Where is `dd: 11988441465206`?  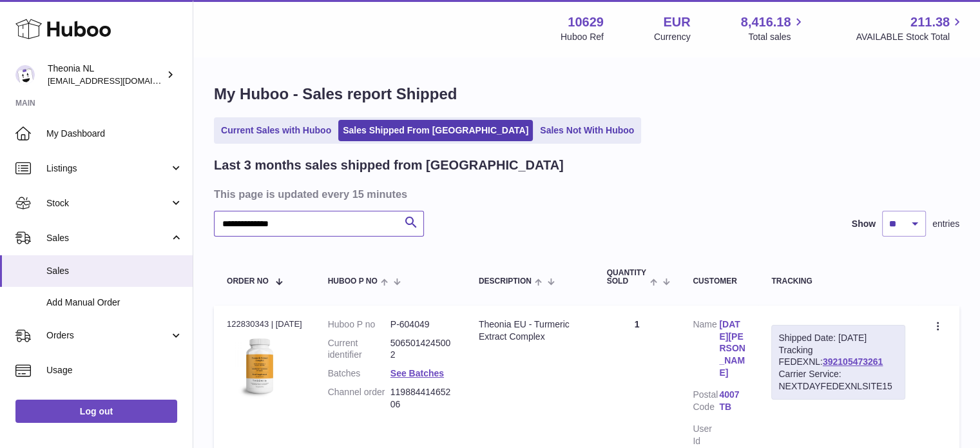
dd: 11988441465206 is located at coordinates (421, 398).